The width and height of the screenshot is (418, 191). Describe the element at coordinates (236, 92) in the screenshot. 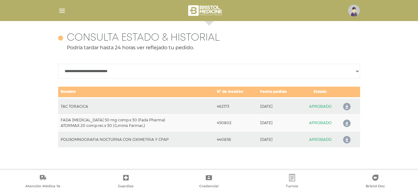

I see `td: N° de Gestión` at that location.